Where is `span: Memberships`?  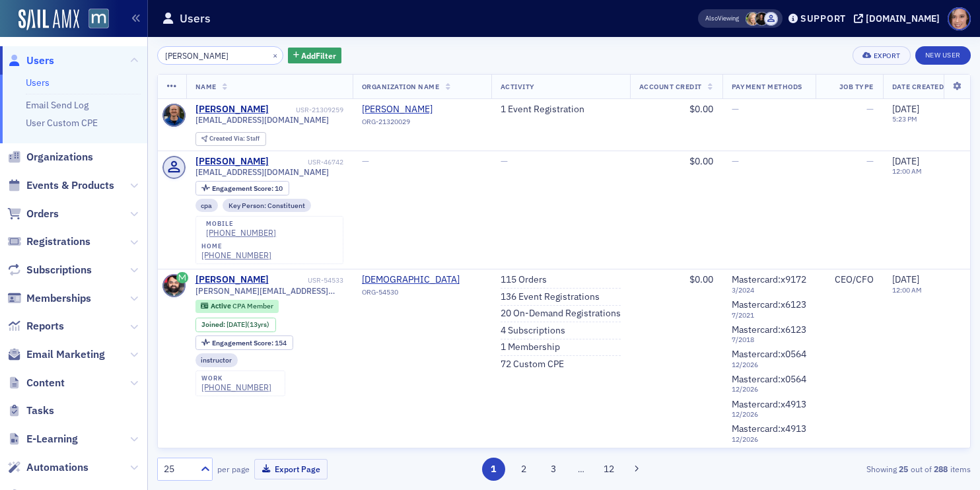
span: Memberships is located at coordinates (58, 298).